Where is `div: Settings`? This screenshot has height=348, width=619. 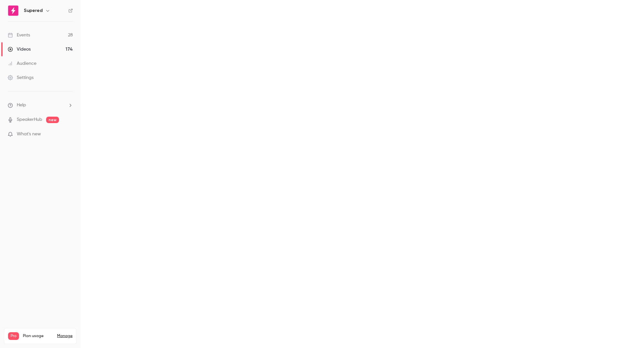 div: Settings is located at coordinates (21, 78).